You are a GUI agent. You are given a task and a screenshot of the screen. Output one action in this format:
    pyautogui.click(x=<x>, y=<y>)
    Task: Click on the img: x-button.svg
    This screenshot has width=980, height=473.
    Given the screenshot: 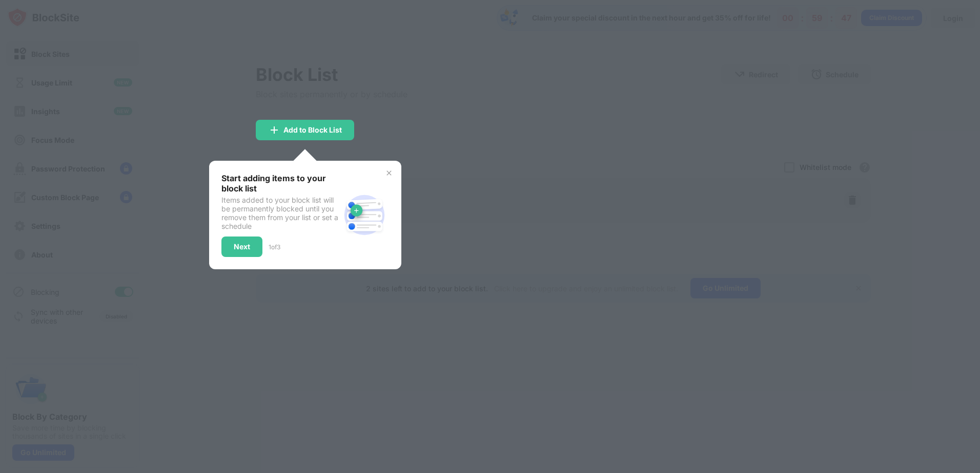 What is the action you would take?
    pyautogui.click(x=389, y=174)
    